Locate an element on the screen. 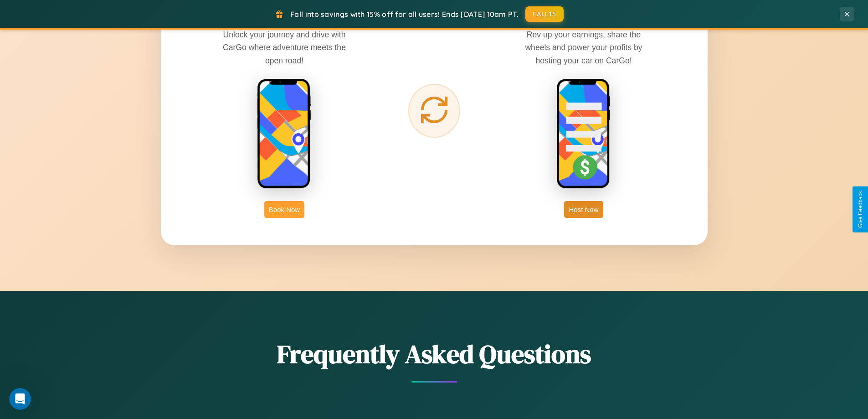 This screenshot has height=419, width=868. button: FALL15 is located at coordinates (544, 14).